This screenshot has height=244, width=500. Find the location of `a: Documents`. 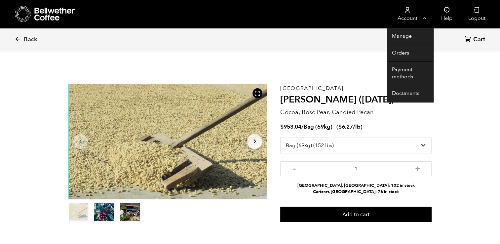

a: Documents is located at coordinates (410, 94).